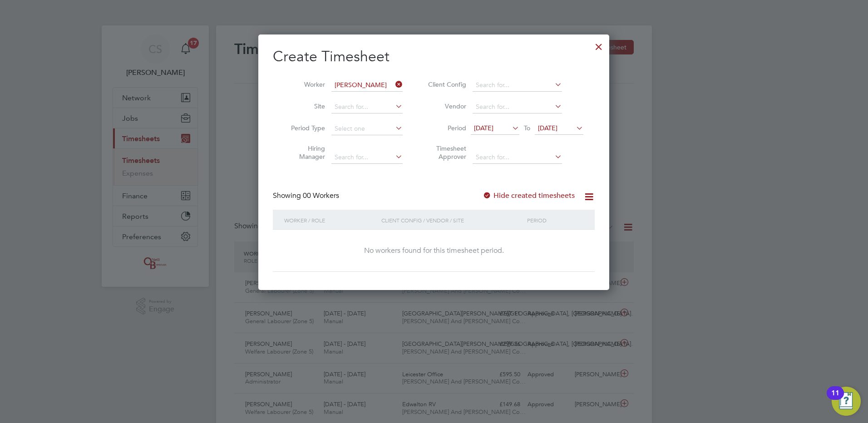 This screenshot has height=423, width=868. What do you see at coordinates (305, 128) in the screenshot?
I see `label: Period Type` at bounding box center [305, 128].